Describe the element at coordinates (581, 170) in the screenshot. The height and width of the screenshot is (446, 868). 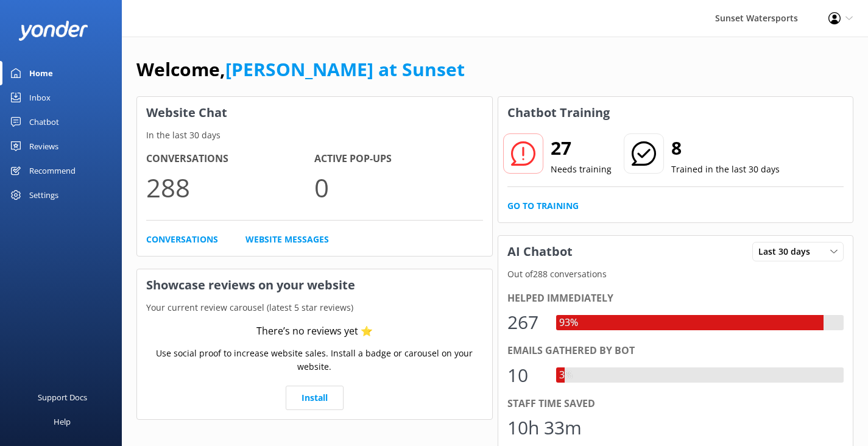
I see `p: Needs training` at that location.